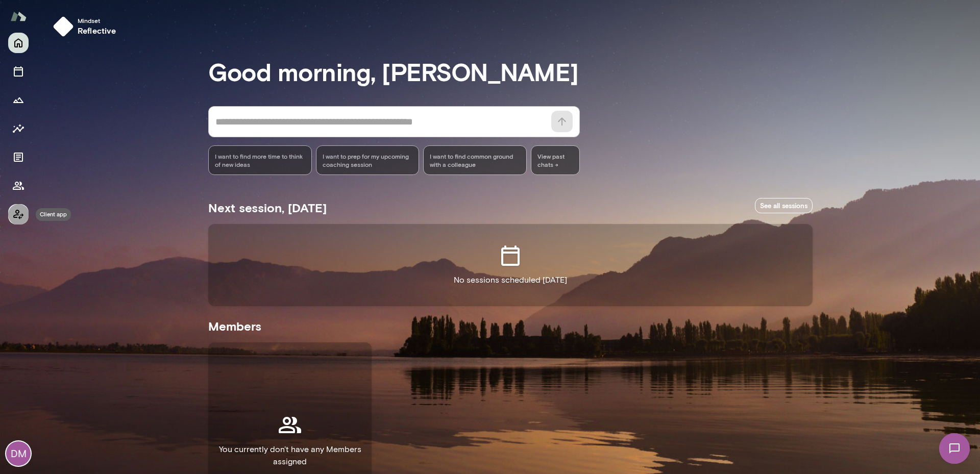 The width and height of the screenshot is (980, 474). Describe the element at coordinates (475, 161) in the screenshot. I see `div: I want to find common ground with a colleague` at that location.